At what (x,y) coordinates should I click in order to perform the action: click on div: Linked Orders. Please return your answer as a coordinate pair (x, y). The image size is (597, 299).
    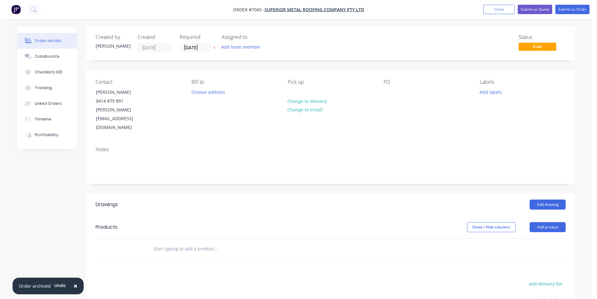
    Looking at the image, I should click on (48, 103).